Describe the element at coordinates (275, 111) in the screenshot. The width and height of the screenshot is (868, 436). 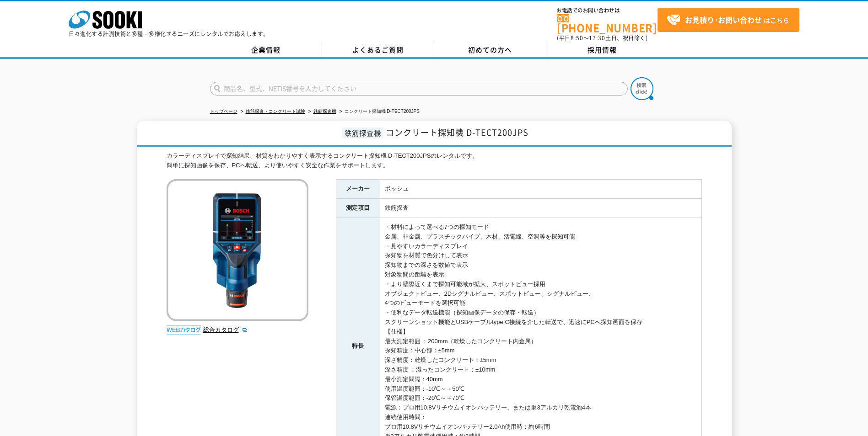
I see `a: 鉄筋探査・コンクリート試験` at that location.